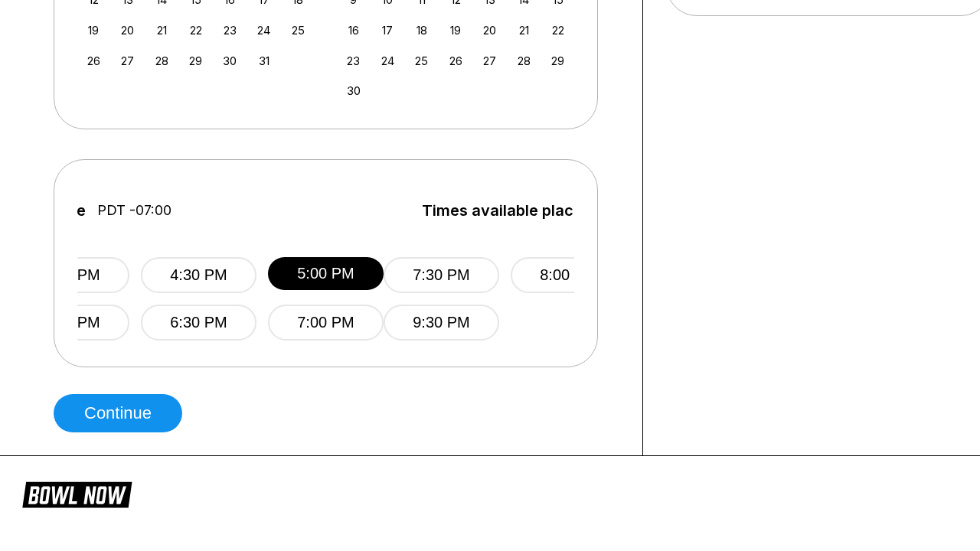 This screenshot has height=551, width=980. Describe the element at coordinates (353, 60) in the screenshot. I see `div: Choose Sunday, November 23rd, 2025` at that location.